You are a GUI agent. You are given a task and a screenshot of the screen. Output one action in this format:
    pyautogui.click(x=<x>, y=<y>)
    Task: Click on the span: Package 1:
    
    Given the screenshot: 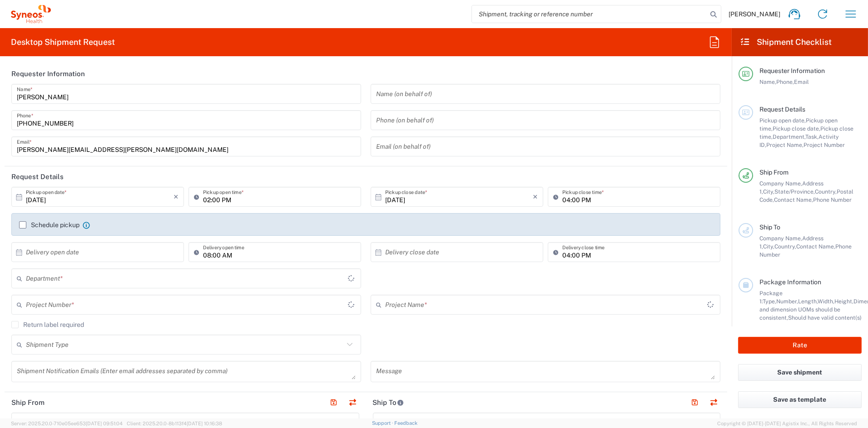 What is the action you would take?
    pyautogui.click(x=771, y=298)
    